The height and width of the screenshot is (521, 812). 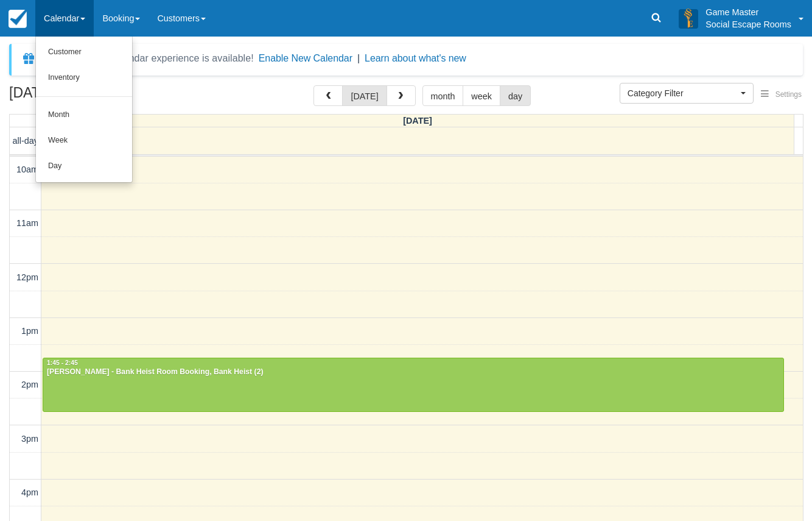 What do you see at coordinates (482, 96) in the screenshot?
I see `button: week` at bounding box center [482, 96].